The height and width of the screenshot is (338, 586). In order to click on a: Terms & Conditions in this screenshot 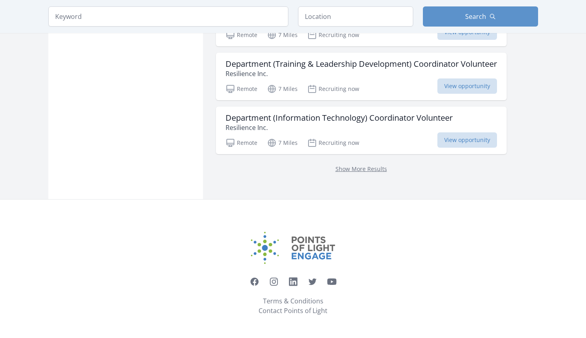, I will do `click(293, 301)`.